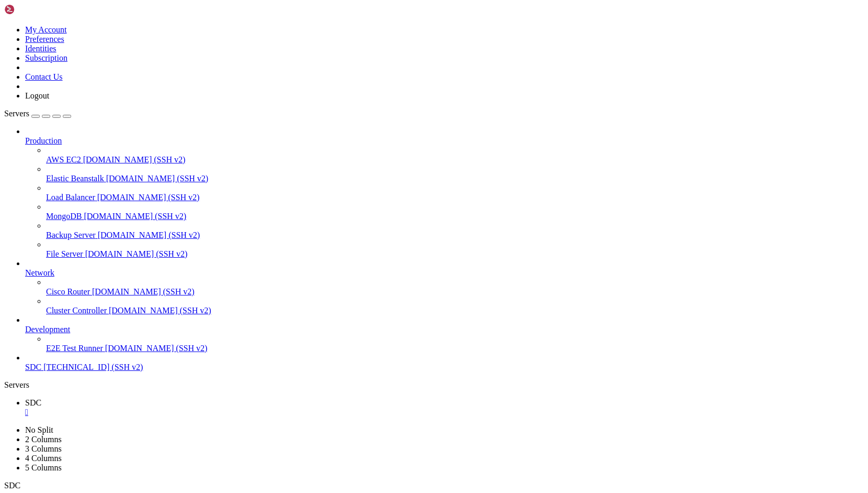 This screenshot has width=868, height=493. I want to click on a: Network, so click(444, 273).